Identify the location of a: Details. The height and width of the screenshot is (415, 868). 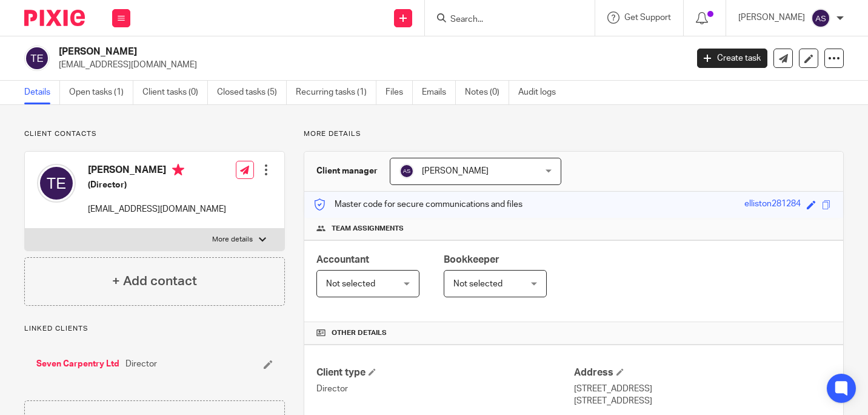
(42, 92).